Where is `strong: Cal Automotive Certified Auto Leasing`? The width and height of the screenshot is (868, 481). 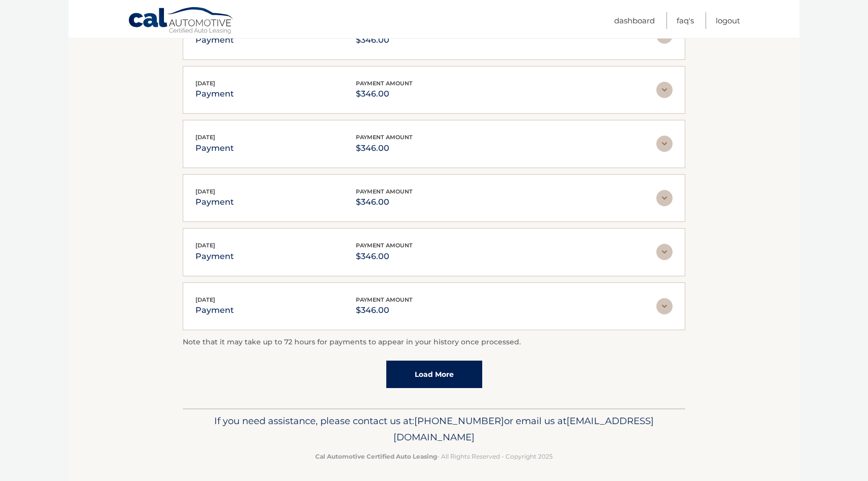 strong: Cal Automotive Certified Auto Leasing is located at coordinates (377, 456).